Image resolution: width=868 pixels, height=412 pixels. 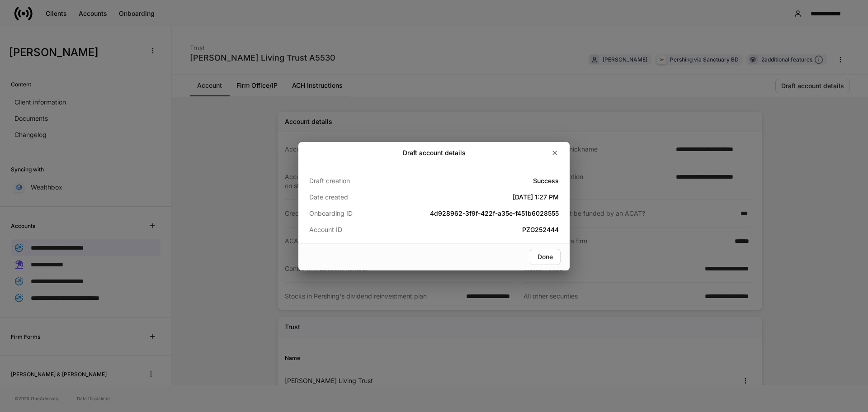 I want to click on p: Draft creation, so click(x=351, y=180).